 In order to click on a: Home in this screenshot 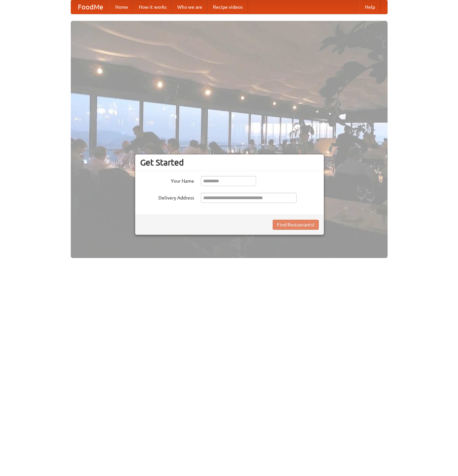, I will do `click(121, 7)`.